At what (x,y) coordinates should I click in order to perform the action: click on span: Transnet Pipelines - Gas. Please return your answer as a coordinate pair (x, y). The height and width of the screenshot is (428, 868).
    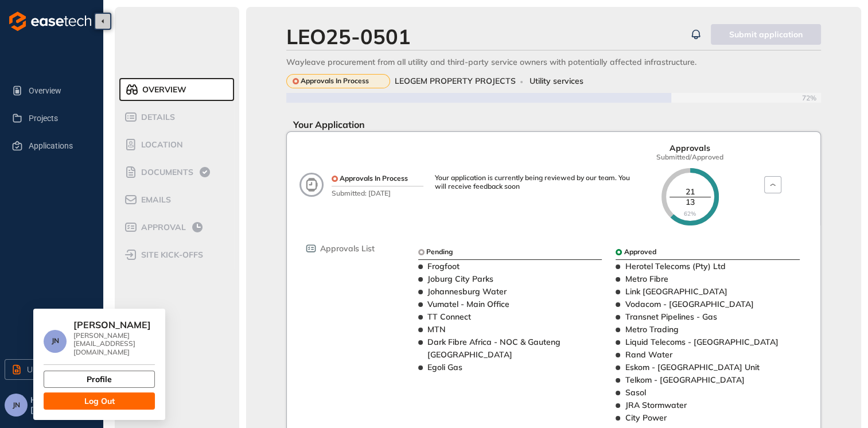
    Looking at the image, I should click on (671, 316).